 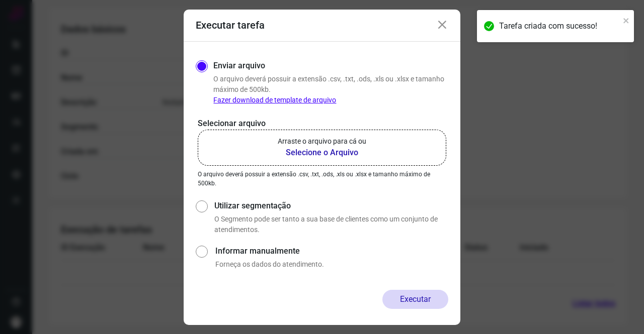 What do you see at coordinates (322, 124) in the screenshot?
I see `p: Selecionar arquivo` at bounding box center [322, 124].